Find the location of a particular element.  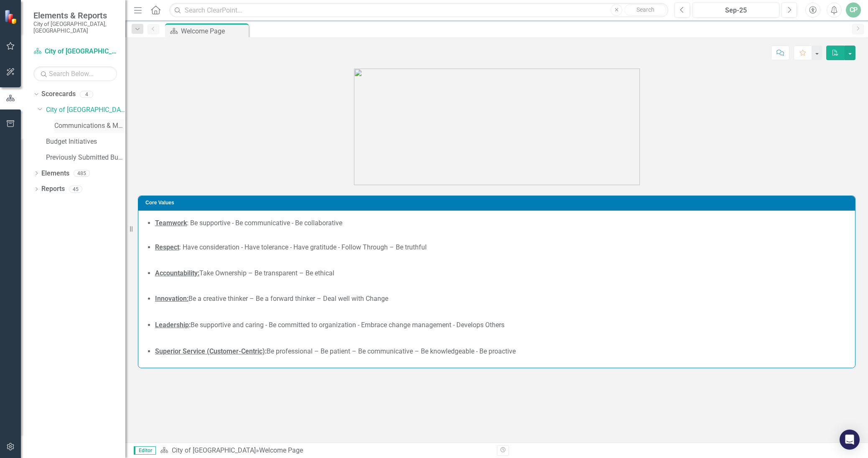

div: 4 is located at coordinates (86, 95).